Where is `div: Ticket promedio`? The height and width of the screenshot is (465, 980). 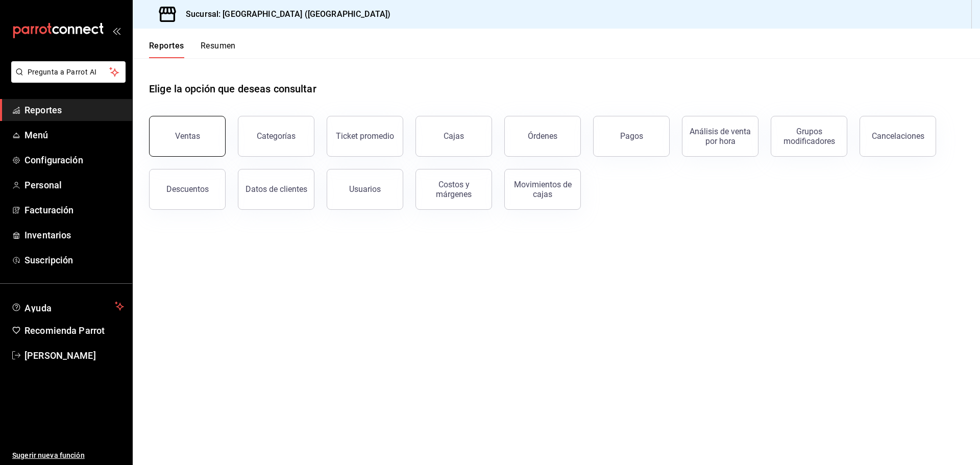
div: Ticket promedio is located at coordinates (365, 136).